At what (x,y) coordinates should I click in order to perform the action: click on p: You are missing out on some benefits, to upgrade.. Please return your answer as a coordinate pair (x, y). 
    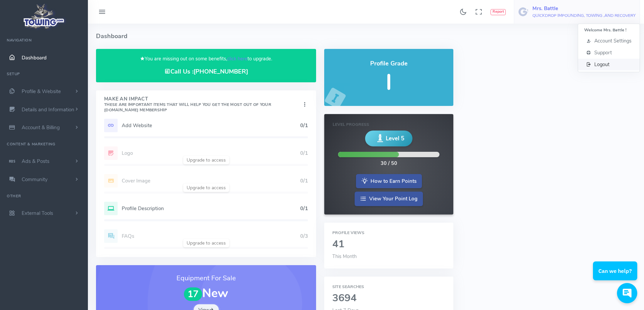
    Looking at the image, I should click on (206, 59).